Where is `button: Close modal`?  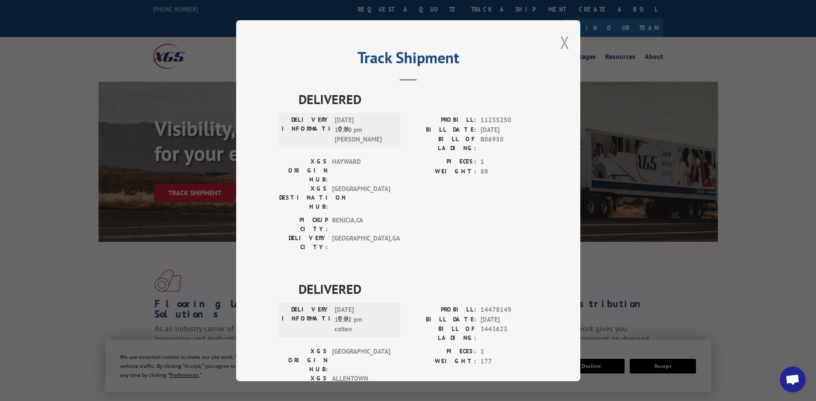 button: Close modal is located at coordinates (565, 42).